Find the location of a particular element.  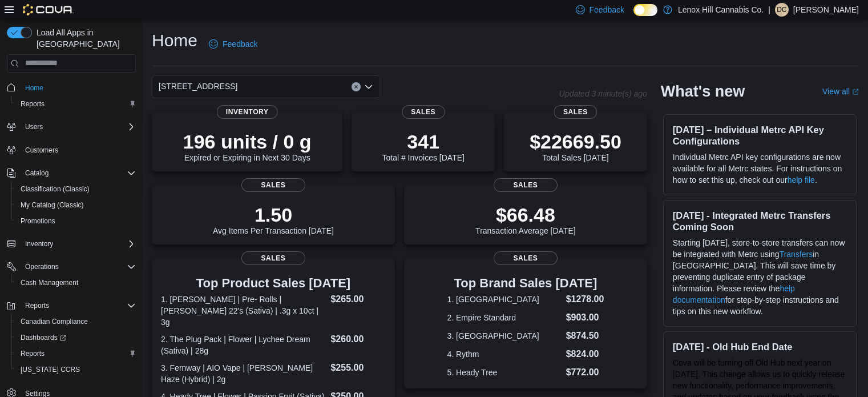

span: Customers is located at coordinates (41, 151).